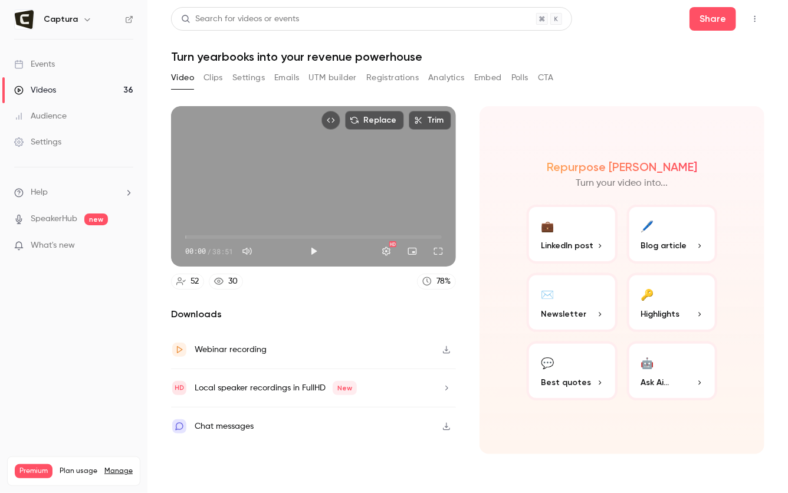 The image size is (788, 493). I want to click on div: Events, so click(34, 64).